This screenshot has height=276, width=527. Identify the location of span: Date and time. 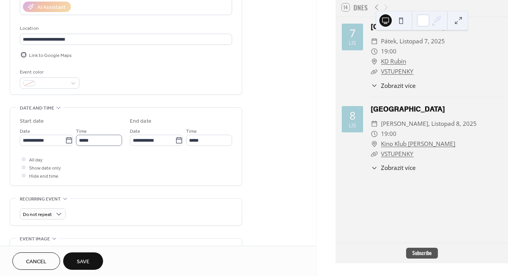
(37, 108).